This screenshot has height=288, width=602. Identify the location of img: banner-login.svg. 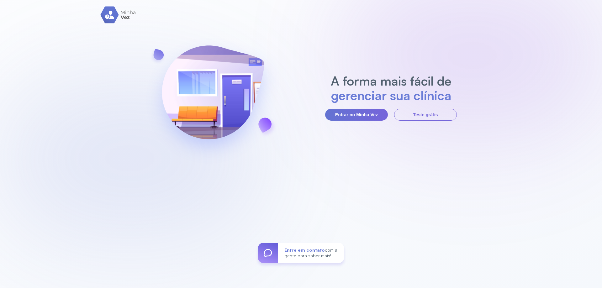
(213, 97).